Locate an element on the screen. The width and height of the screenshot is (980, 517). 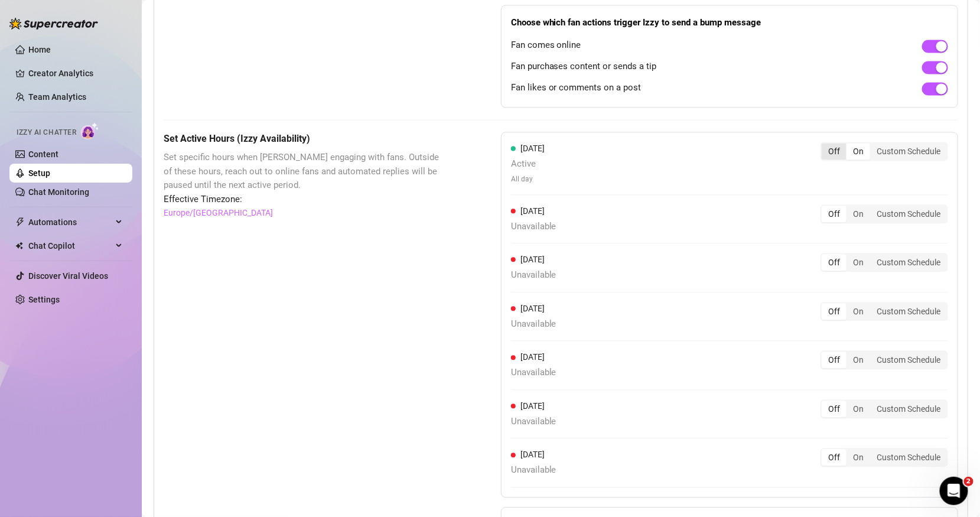
span: Fan comes online is located at coordinates (546, 45).